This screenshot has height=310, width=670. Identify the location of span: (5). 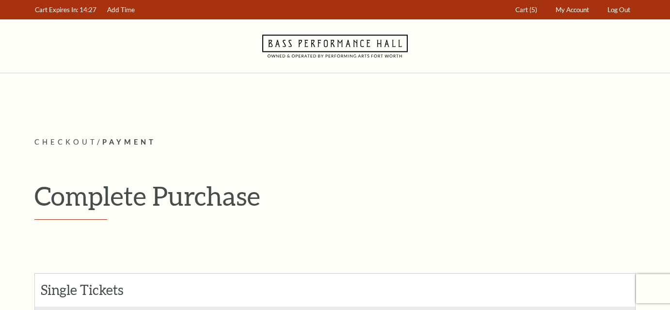
(533, 10).